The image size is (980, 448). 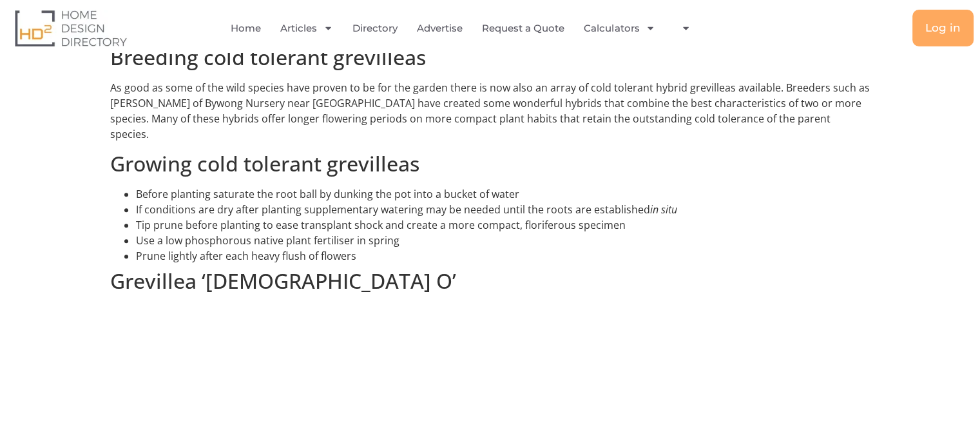 What do you see at coordinates (503, 210) in the screenshot?
I see `li: If conditions are dry after planting supplementary watering may be needed until the roots are est...` at bounding box center [503, 210].